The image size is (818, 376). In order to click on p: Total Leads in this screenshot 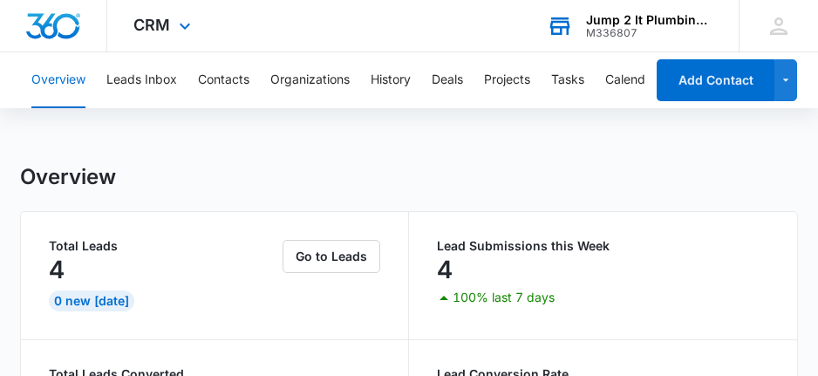, I will do `click(164, 246)`.